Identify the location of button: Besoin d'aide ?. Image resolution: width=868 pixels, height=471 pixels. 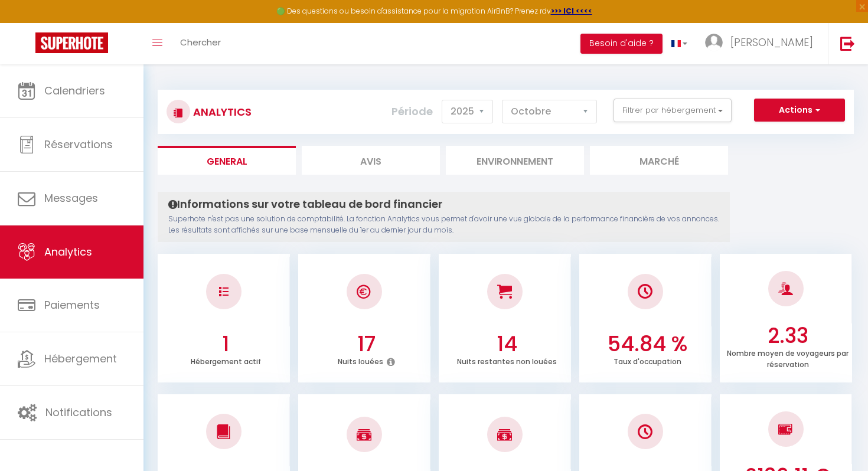
(621, 44).